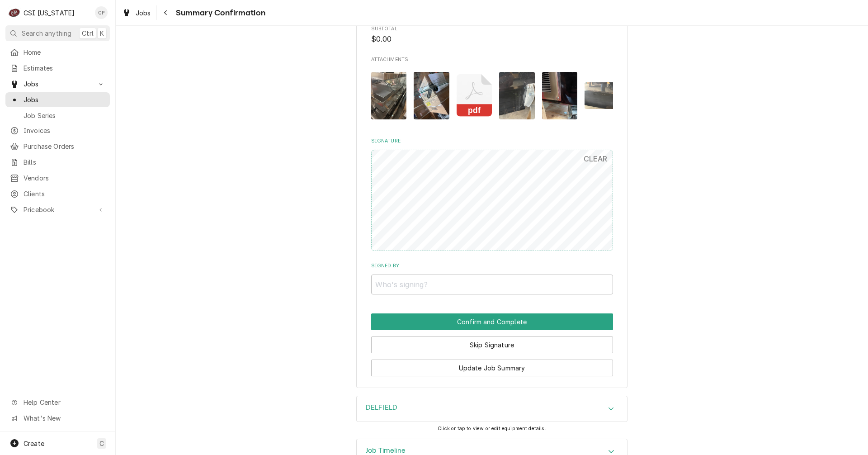 The width and height of the screenshot is (868, 455). What do you see at coordinates (385, 450) in the screenshot?
I see `h3: Job Timeline` at bounding box center [385, 450].